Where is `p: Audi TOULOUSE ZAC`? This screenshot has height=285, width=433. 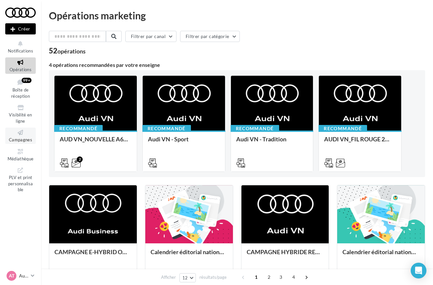
p: Audi TOULOUSE ZAC is located at coordinates (24, 276).